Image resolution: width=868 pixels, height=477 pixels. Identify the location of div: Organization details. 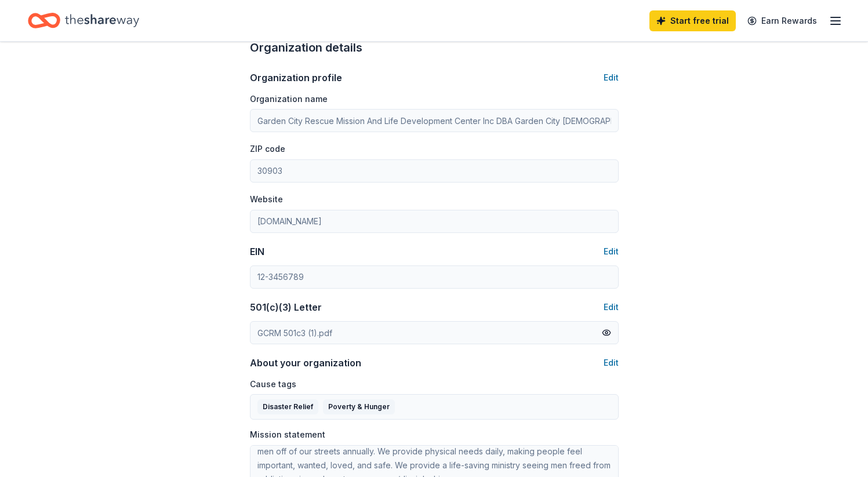
(434, 47).